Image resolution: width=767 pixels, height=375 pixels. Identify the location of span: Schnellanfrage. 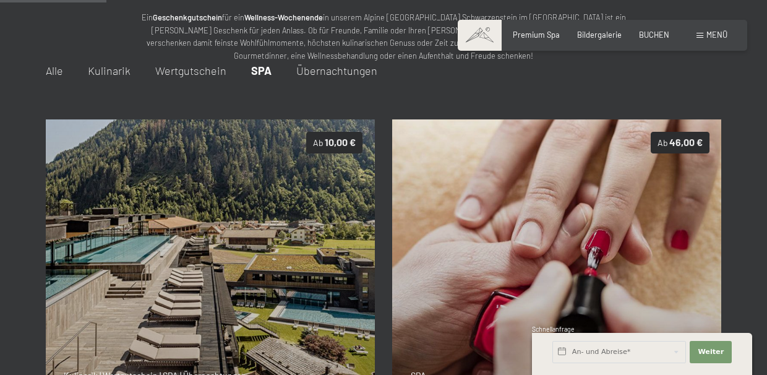
(553, 329).